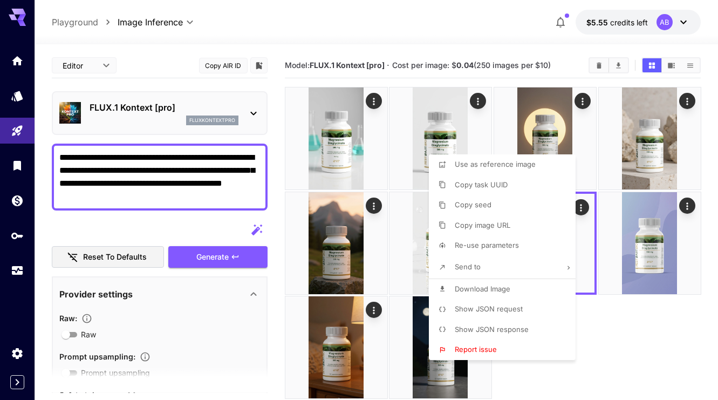 The height and width of the screenshot is (400, 718). Describe the element at coordinates (483, 289) in the screenshot. I see `span: Download Image` at that location.